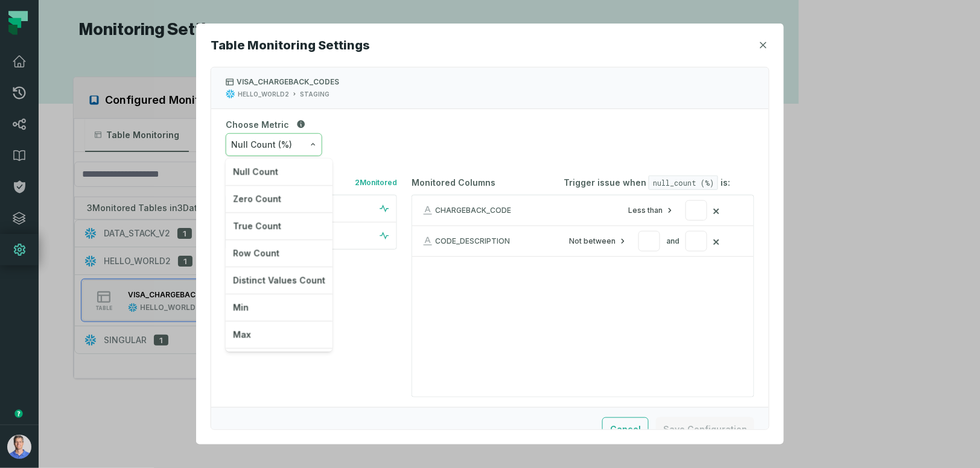 Image resolution: width=980 pixels, height=468 pixels. I want to click on button: Null Count (%), so click(274, 145).